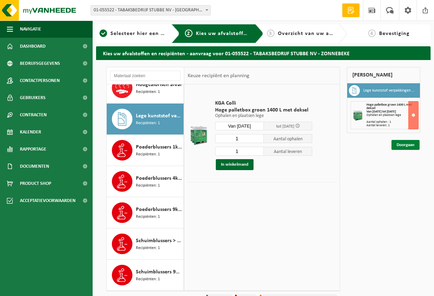 The height and width of the screenshot is (296, 434). I want to click on span: Documenten, so click(34, 167).